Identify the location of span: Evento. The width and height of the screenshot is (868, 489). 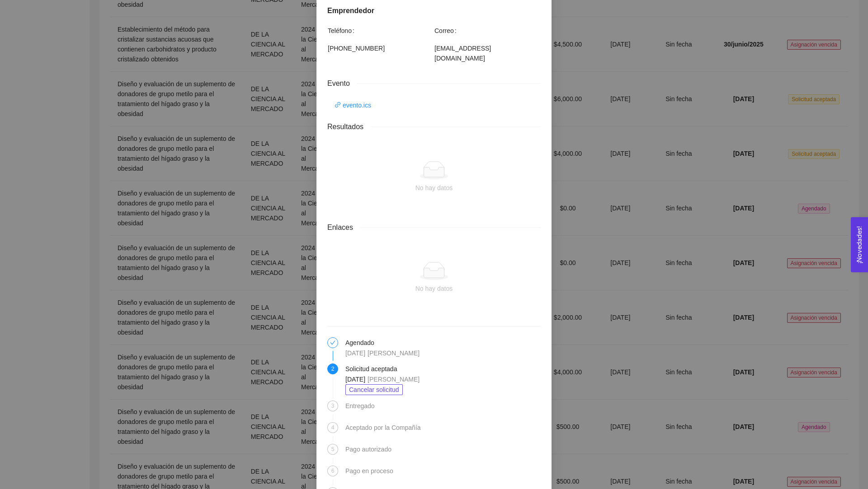
(342, 83).